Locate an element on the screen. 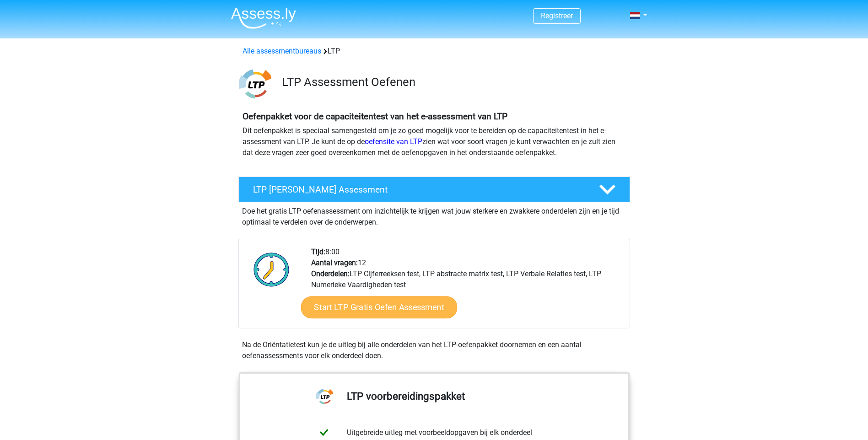 This screenshot has width=868, height=440. div: 8:00 12 LTP Cijferreeksen test, LTP abstracte matrix test, LTP Verbale Relaties test, LTP Numerie... is located at coordinates (467, 287).